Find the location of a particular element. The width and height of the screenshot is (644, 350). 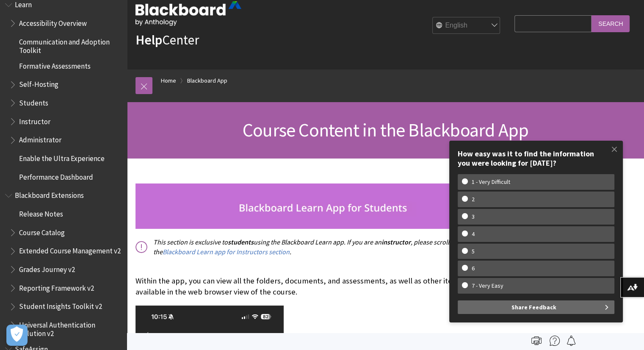

w-span: 6 is located at coordinates (473, 268).